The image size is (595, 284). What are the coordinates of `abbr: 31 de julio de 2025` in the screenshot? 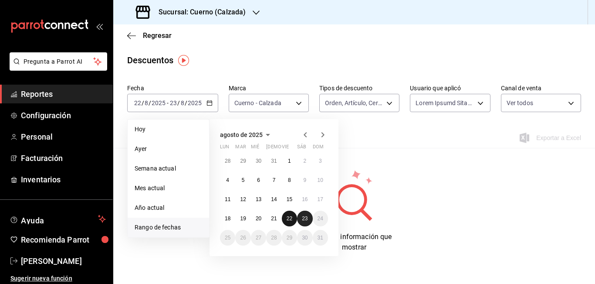 It's located at (274, 161).